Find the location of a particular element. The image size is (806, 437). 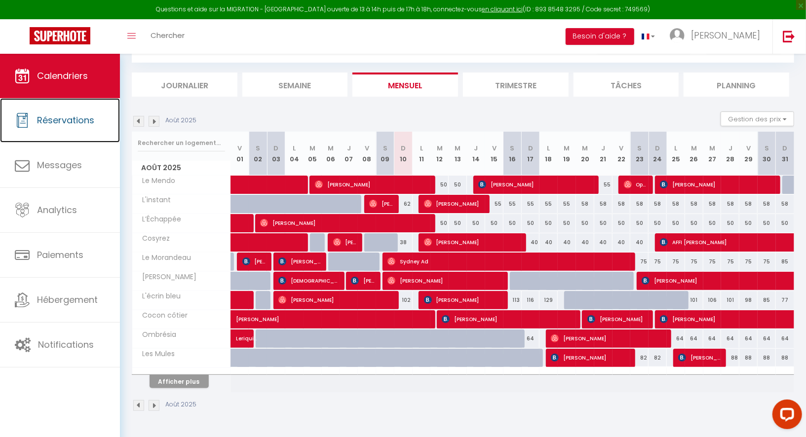

a: en cliquant ici is located at coordinates (502, 9).